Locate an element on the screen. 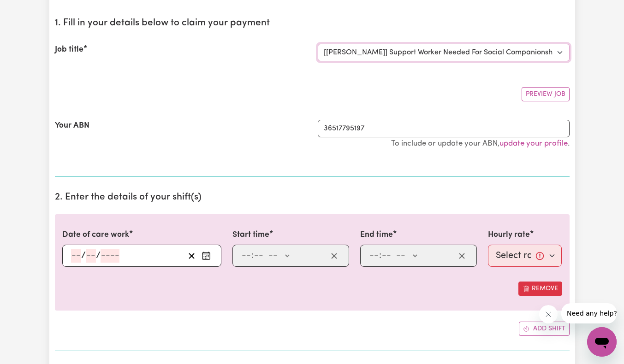 The image size is (624, 364). label: Hourly rate is located at coordinates (508, 236).